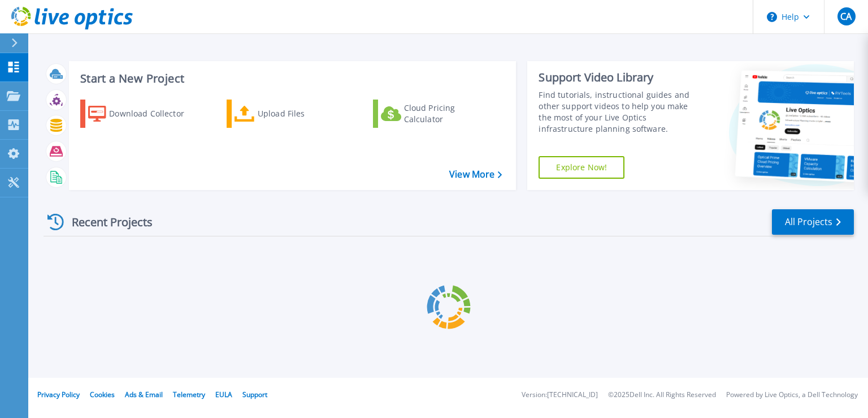  Describe the element at coordinates (143, 113) in the screenshot. I see `a: Download Collector` at that location.